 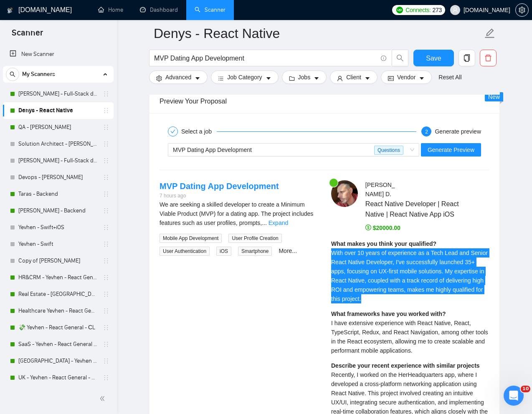 I want to click on span: Generate Preview, so click(x=451, y=150).